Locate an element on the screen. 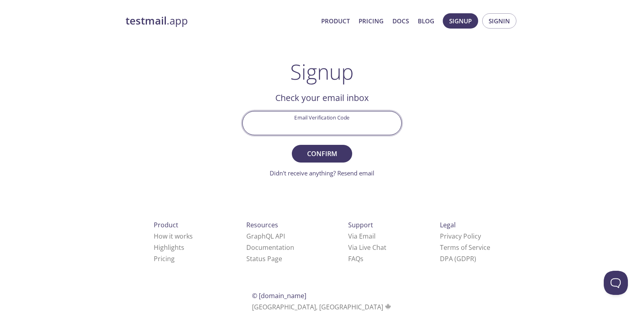 Image resolution: width=644 pixels, height=311 pixels. a: Didn't receive anything? Resend email is located at coordinates (322, 173).